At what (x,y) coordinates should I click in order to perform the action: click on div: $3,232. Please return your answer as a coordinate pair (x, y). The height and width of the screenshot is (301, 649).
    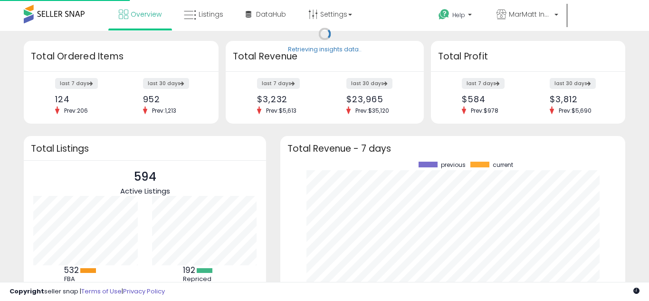
    Looking at the image, I should click on (287, 99).